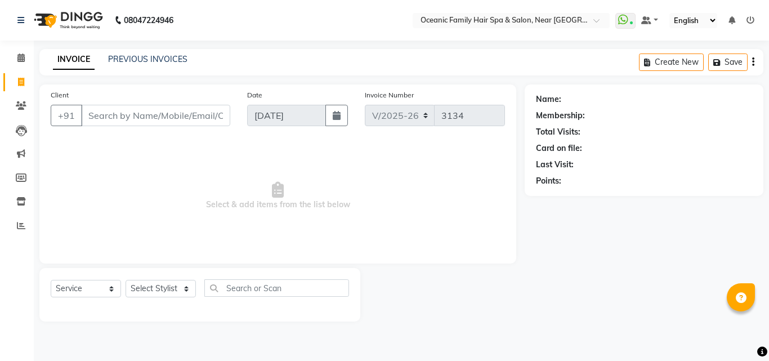 The height and width of the screenshot is (361, 769). Describe the element at coordinates (389, 95) in the screenshot. I see `label: Invoice Number` at that location.